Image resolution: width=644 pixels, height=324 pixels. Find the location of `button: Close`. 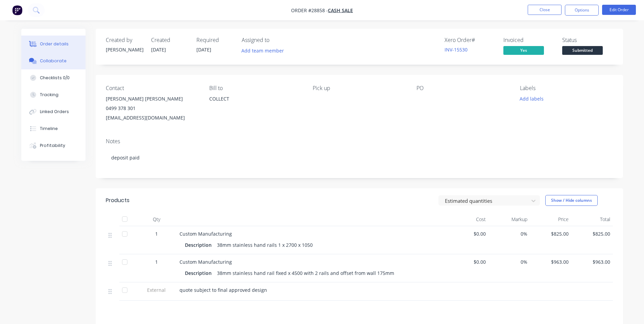

button: Close is located at coordinates (545, 10).